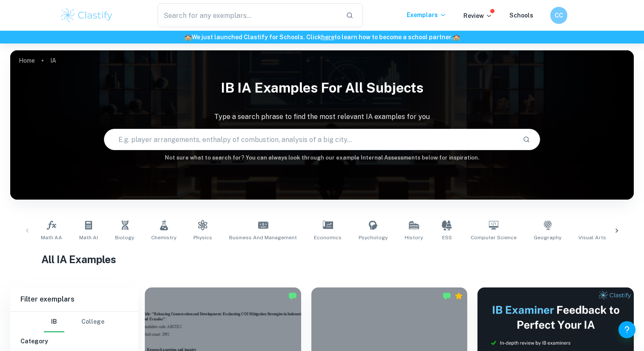  I want to click on button: IB, so click(54, 322).